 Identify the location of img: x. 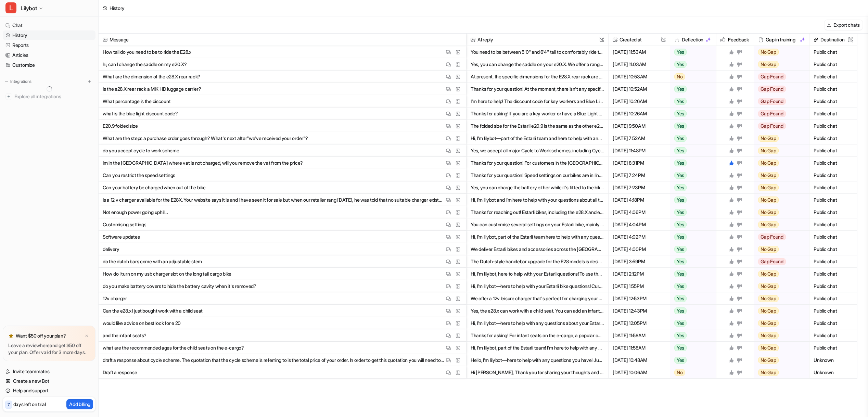
(87, 335).